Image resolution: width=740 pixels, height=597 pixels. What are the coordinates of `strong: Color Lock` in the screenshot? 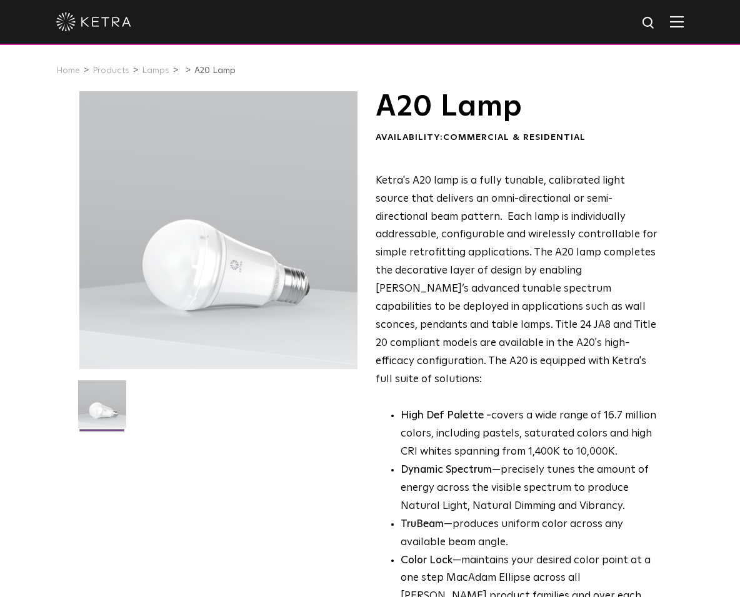 It's located at (426, 560).